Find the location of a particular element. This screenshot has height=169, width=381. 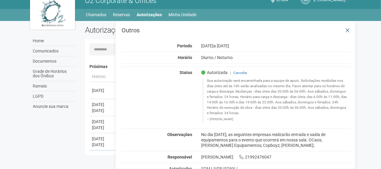

a: Cancelar is located at coordinates (240, 73).